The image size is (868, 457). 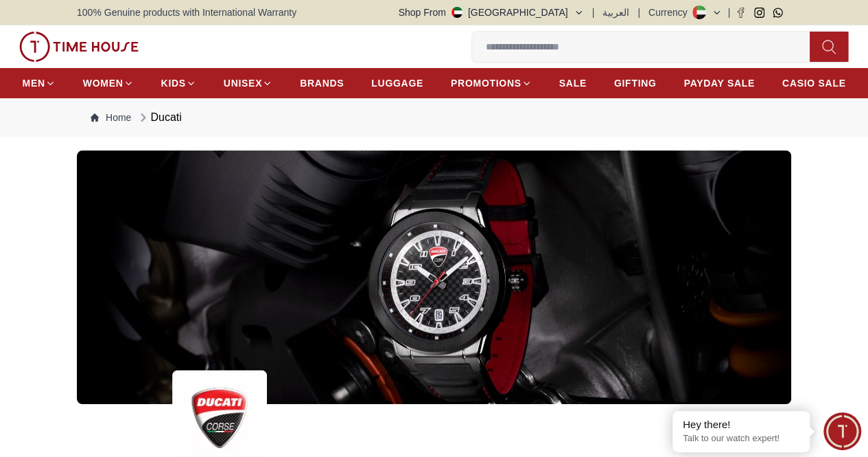 What do you see at coordinates (670, 12) in the screenshot?
I see `div: Currency` at bounding box center [670, 12].